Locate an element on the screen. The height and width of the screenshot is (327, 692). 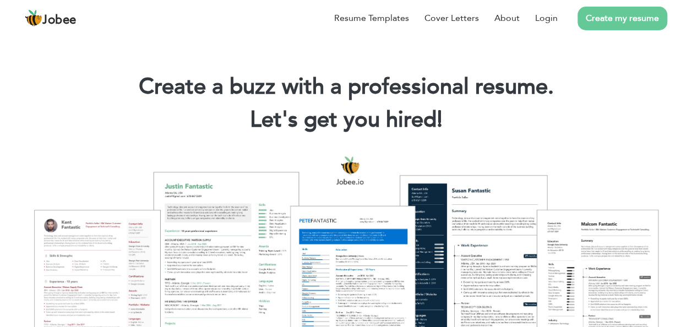
h1: Create a buzz with a professional resume. is located at coordinates (346, 87).